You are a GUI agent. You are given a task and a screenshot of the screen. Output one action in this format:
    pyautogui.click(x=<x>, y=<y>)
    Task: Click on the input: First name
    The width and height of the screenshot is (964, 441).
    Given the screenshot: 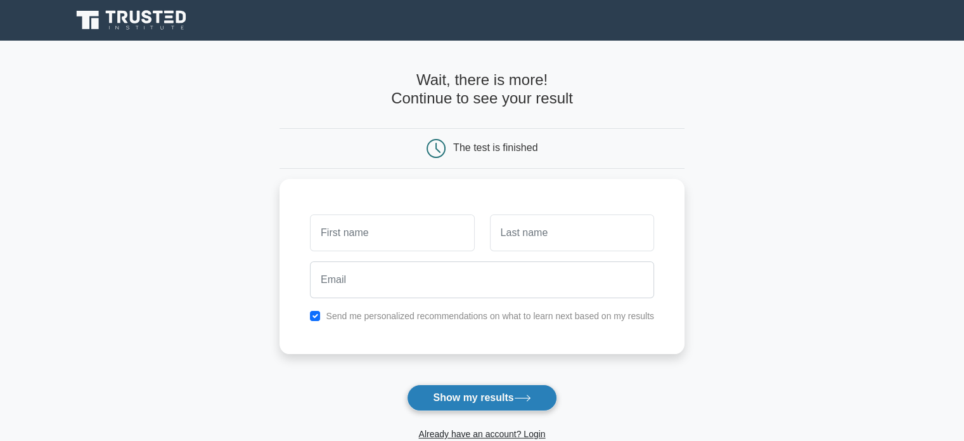 What is the action you would take?
    pyautogui.click(x=392, y=233)
    